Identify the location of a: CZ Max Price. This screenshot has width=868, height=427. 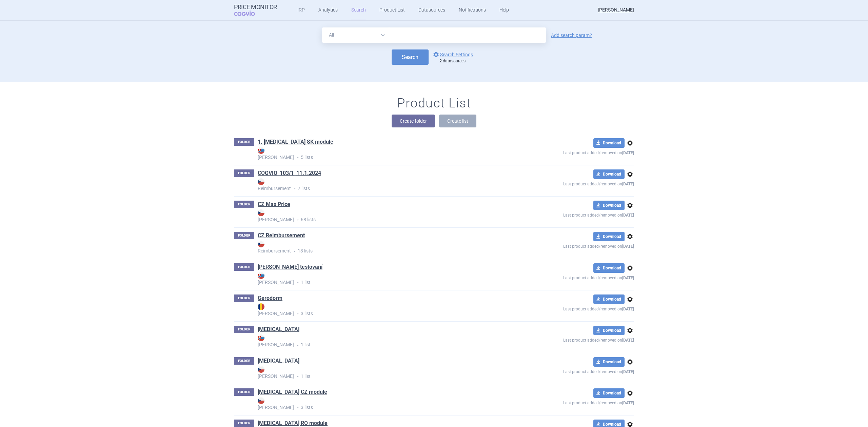
(274, 204).